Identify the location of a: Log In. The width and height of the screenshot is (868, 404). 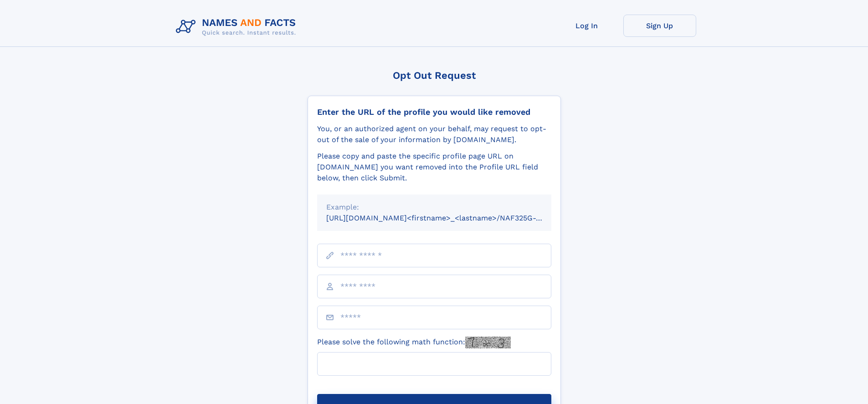
(587, 26).